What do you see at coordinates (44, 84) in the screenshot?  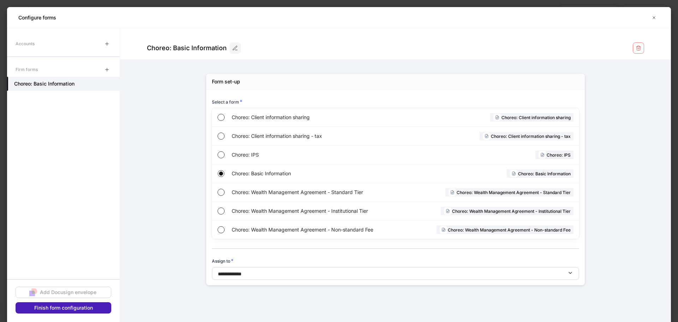 I see `h5: Choreo: Basic Information` at bounding box center [44, 84].